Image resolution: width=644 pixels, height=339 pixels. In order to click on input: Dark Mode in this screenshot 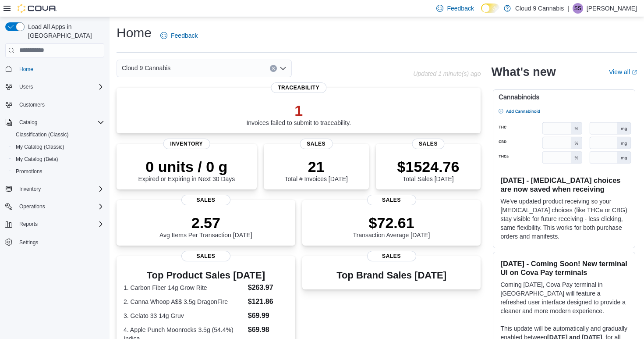, I will do `click(491, 8)`.